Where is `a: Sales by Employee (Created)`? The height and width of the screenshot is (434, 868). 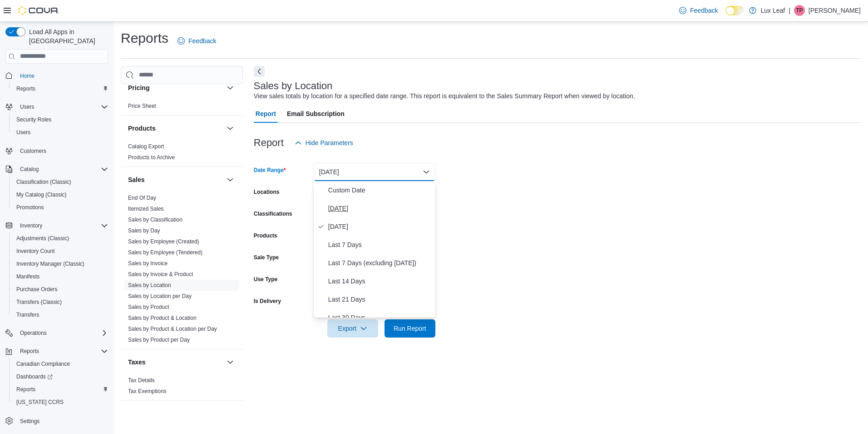 a: Sales by Employee (Created) is located at coordinates (163, 241).